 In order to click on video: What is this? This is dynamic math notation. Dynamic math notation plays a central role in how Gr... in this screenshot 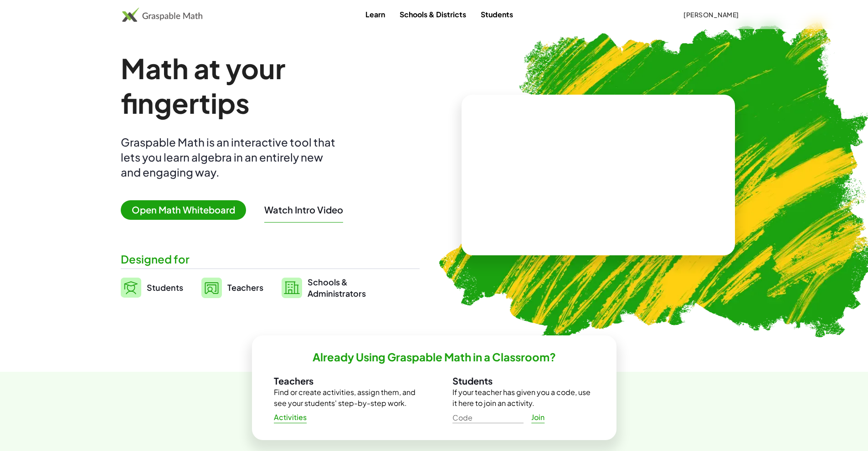, I will do `click(599, 175)`.